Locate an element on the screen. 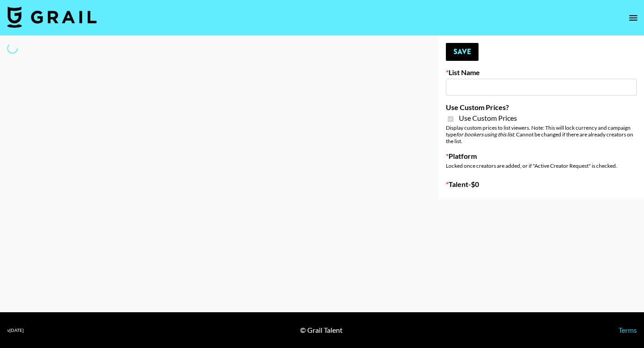 Image resolution: width=644 pixels, height=348 pixels. label: Talent - $ 0 is located at coordinates (541, 184).